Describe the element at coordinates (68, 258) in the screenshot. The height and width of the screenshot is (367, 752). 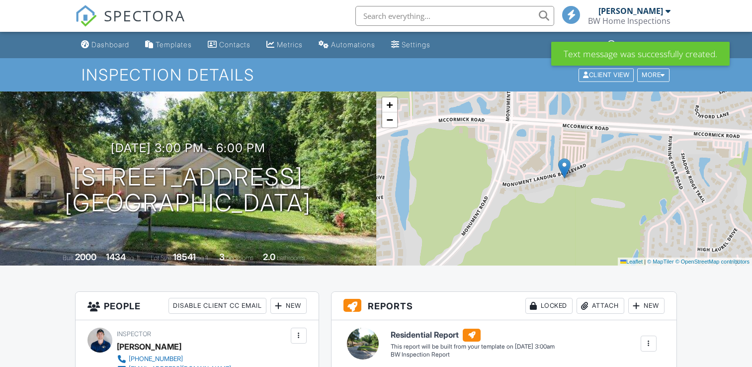
I see `span: Built` at that location.